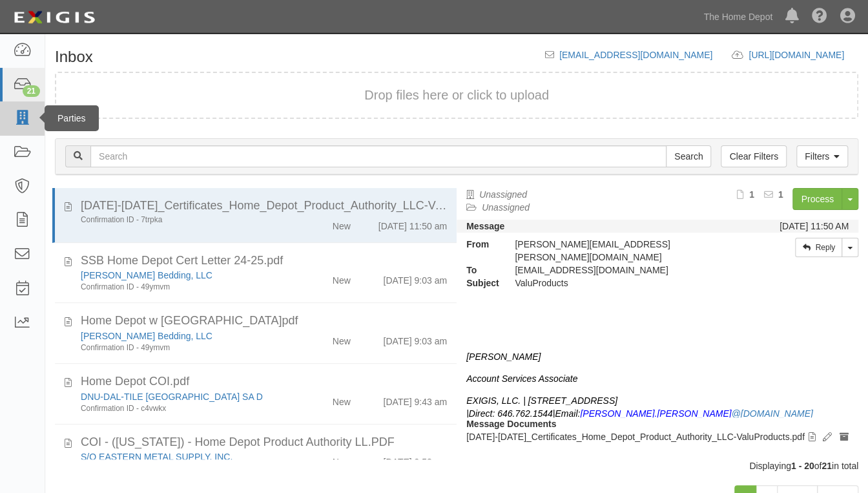  What do you see at coordinates (511, 424) in the screenshot?
I see `strong: Message Documents` at bounding box center [511, 424].